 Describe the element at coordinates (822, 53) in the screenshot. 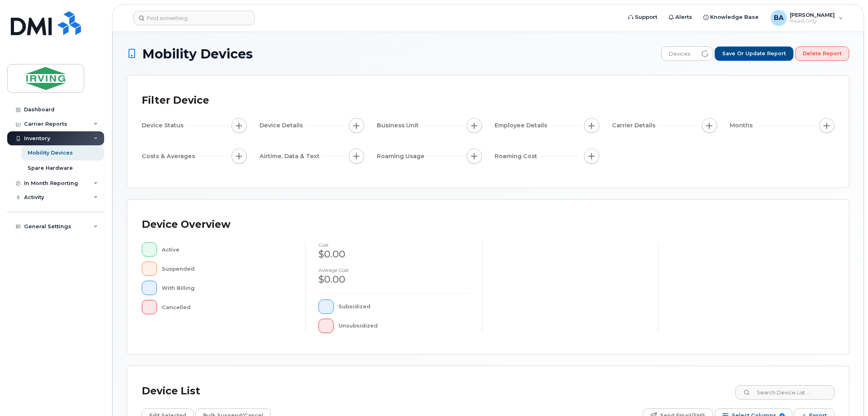

I see `span: Delete Report` at that location.